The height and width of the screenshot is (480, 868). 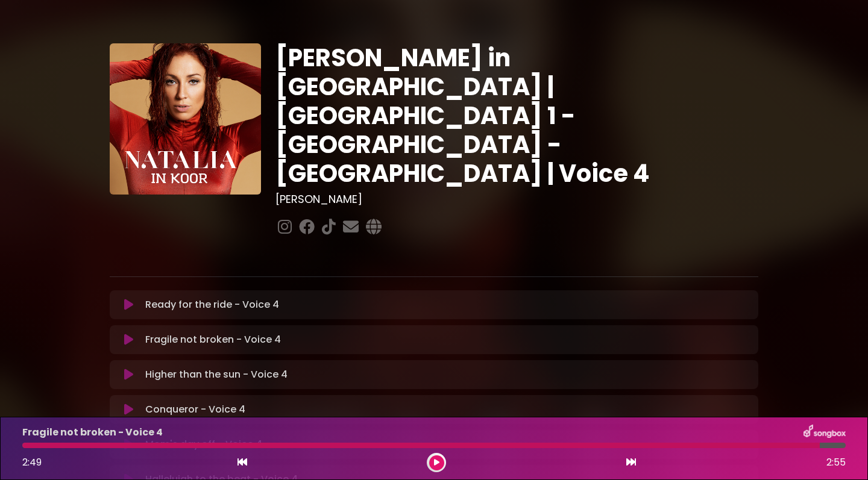 What do you see at coordinates (836, 462) in the screenshot?
I see `span: 2:55` at bounding box center [836, 462].